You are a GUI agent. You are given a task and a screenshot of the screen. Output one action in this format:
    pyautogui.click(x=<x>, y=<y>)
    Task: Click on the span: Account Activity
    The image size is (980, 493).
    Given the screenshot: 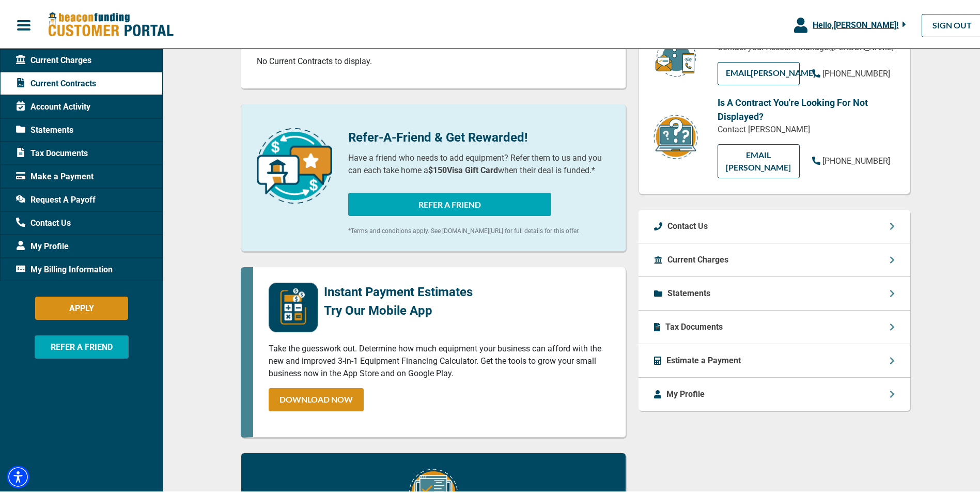 What is the action you would take?
    pyautogui.click(x=53, y=105)
    